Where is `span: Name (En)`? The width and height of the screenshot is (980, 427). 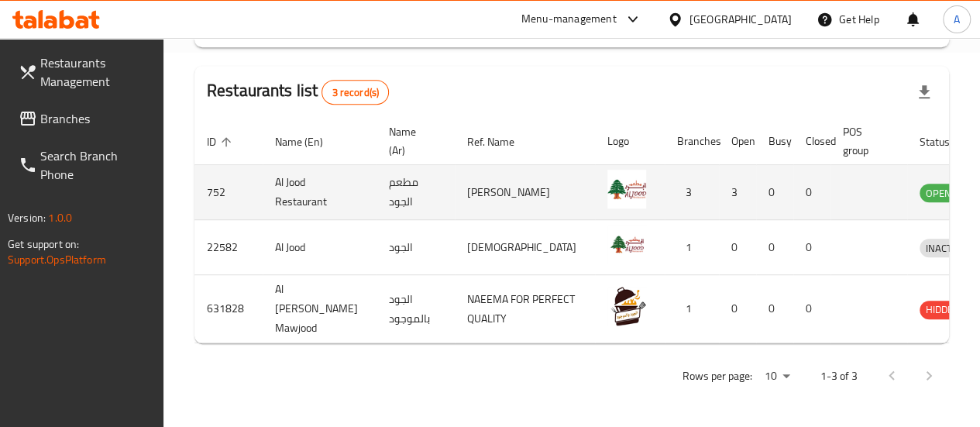 span: Name (En) is located at coordinates (309, 141).